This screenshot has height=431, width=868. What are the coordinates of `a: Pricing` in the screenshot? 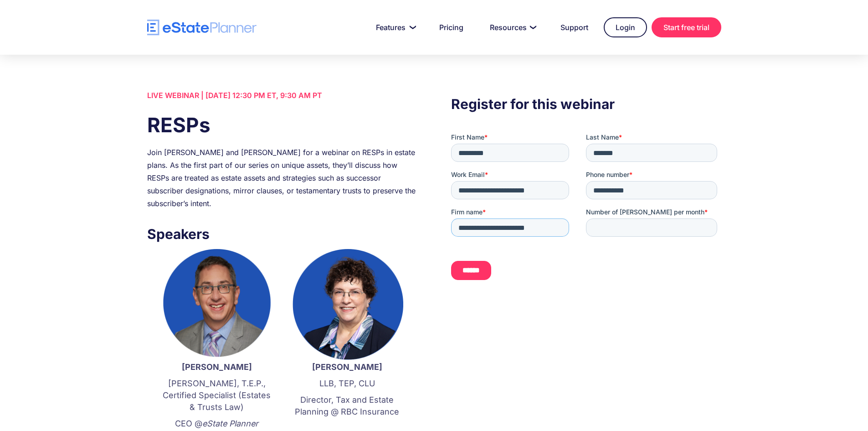 It's located at (451, 27).